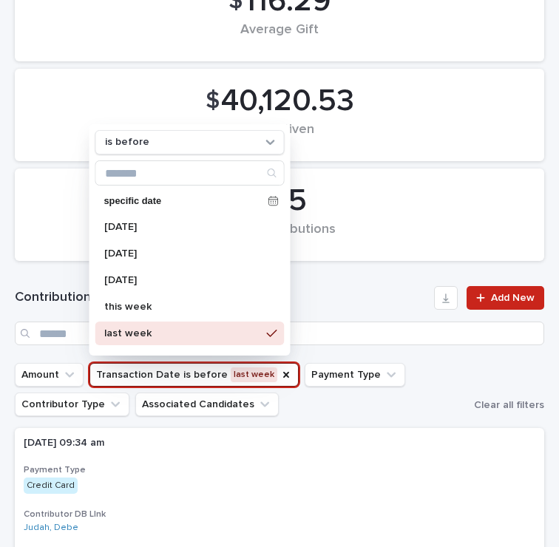  What do you see at coordinates (183, 307) in the screenshot?
I see `p: this week` at bounding box center [183, 307].